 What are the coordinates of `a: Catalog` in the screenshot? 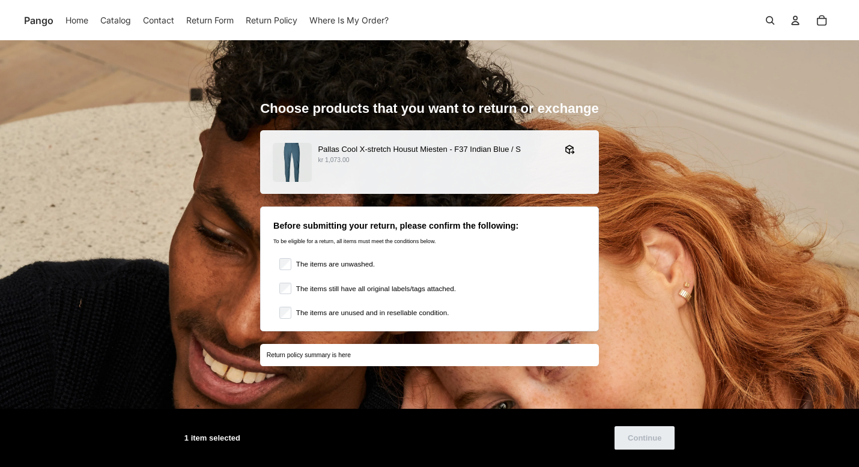 It's located at (115, 20).